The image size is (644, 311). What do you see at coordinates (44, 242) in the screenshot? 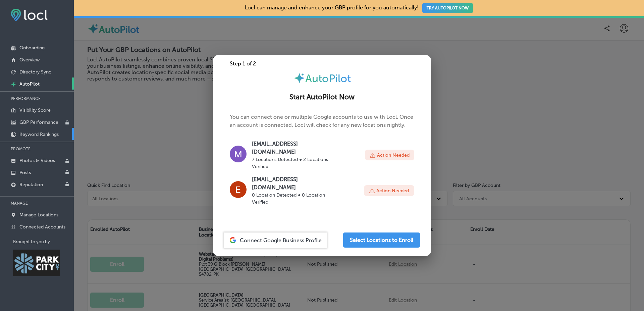
I see `p: Brought to you by` at bounding box center [44, 242].